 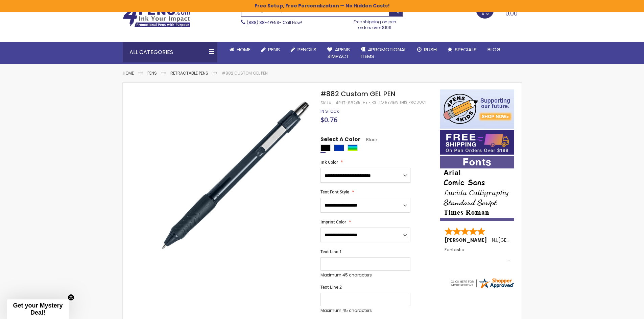 I want to click on span: Specials, so click(x=466, y=49).